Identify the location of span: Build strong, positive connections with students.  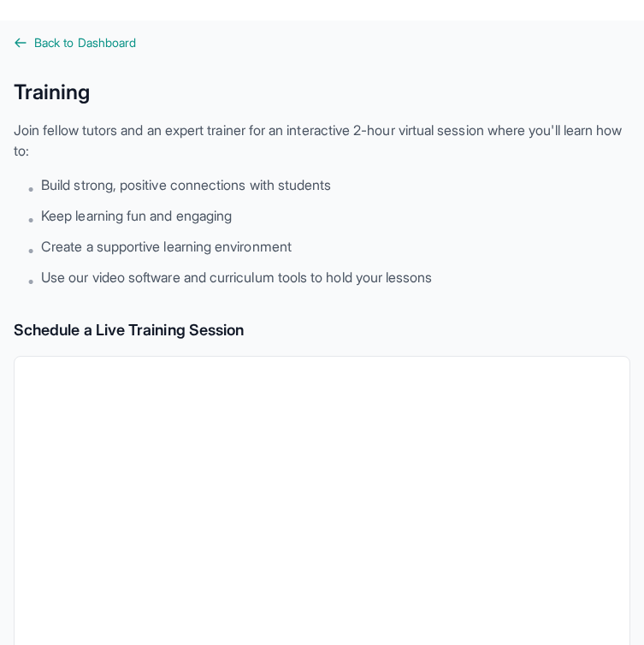
(186, 185).